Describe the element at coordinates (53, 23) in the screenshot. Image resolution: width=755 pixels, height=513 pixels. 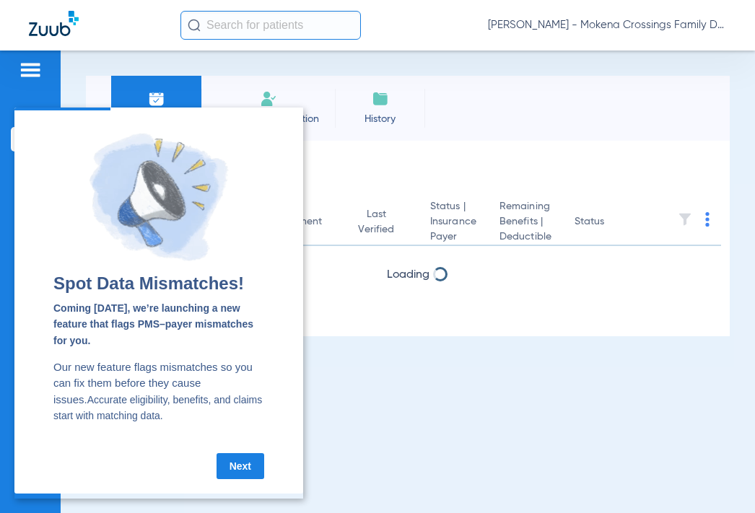
I see `img: Zuub Logo` at that location.